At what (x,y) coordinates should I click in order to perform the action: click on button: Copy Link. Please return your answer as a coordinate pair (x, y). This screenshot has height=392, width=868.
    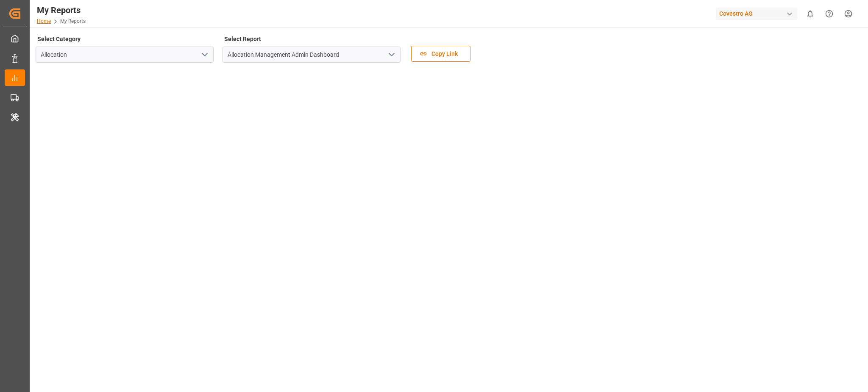
    Looking at the image, I should click on (440, 54).